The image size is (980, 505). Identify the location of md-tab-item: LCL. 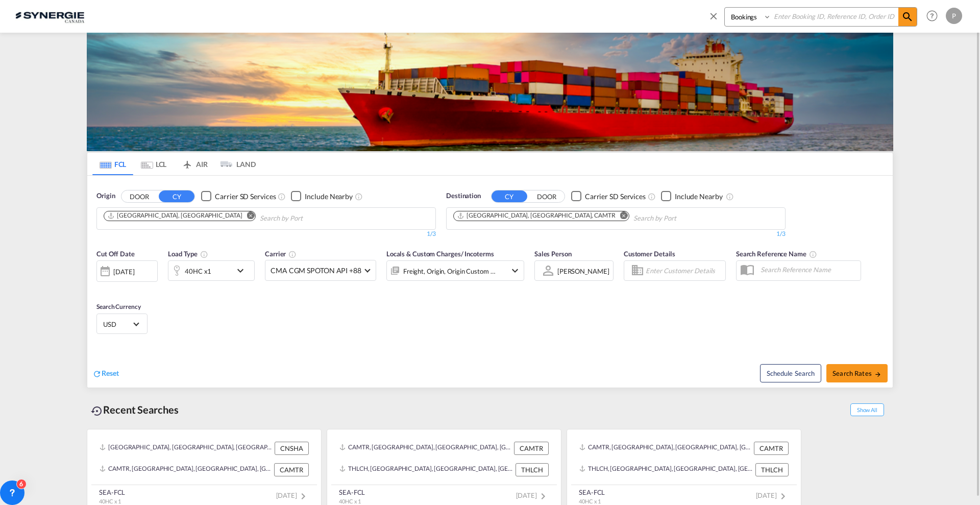
(154, 164).